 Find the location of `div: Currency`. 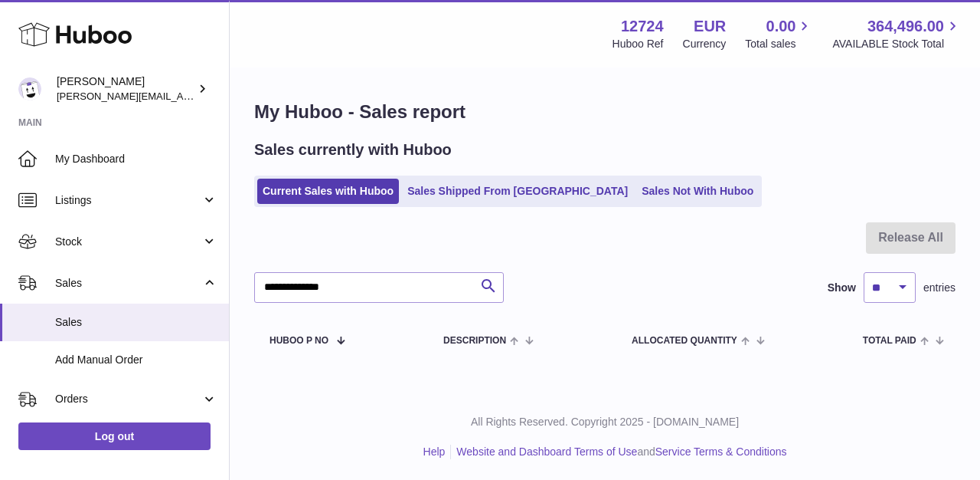

div: Currency is located at coordinates (705, 44).